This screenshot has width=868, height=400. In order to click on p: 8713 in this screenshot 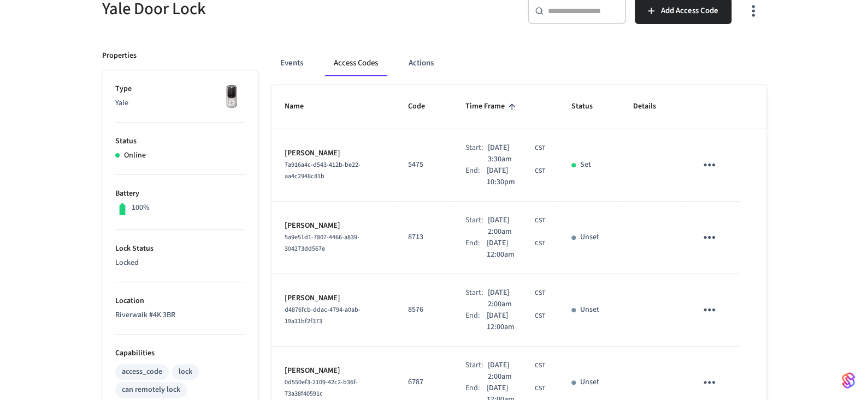, I will do `click(423, 237)`.